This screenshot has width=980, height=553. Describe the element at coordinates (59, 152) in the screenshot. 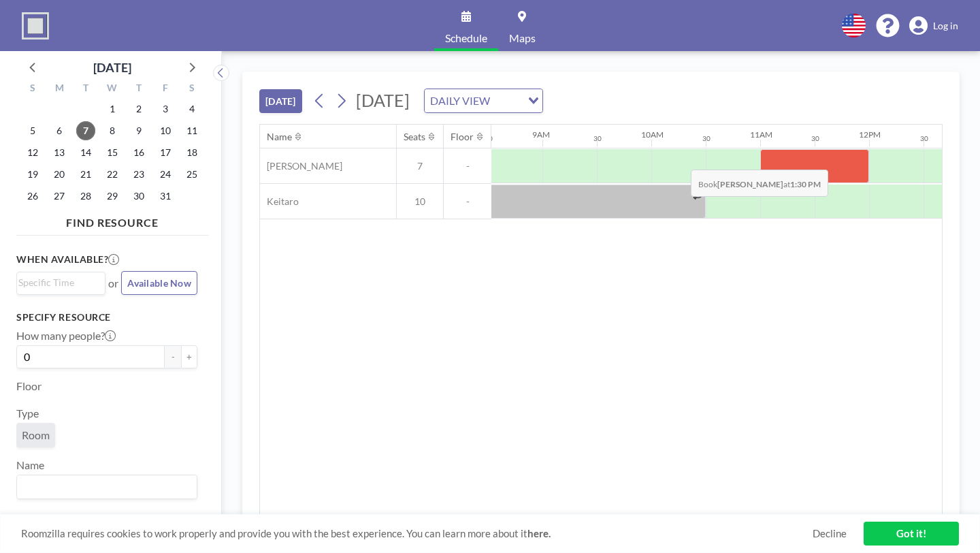

I see `span: Monday, October 13, 2025` at that location.